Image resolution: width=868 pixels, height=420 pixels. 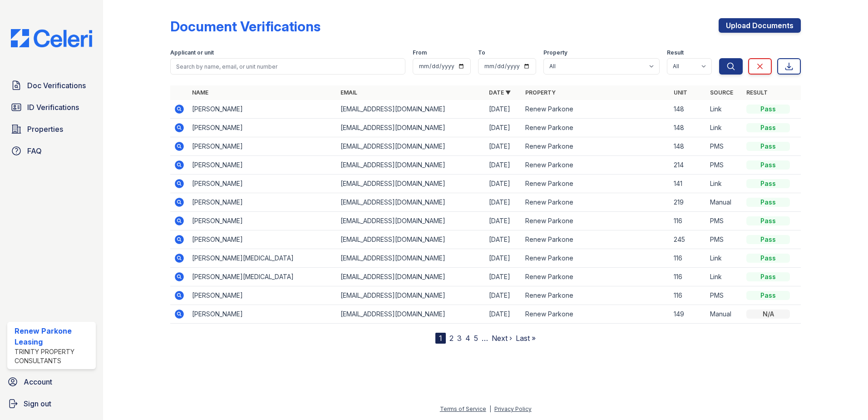 What do you see at coordinates (51, 38) in the screenshot?
I see `img: CE_Logo_Blue-a8612792a0a2168367f1c8372b55b34899dd931a85d93a1a3d3e32e68fde9ad4.png` at bounding box center [51, 38].